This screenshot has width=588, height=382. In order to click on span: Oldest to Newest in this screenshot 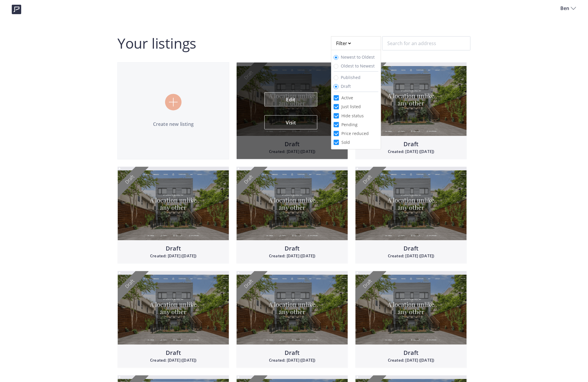, I will do `click(358, 66)`.